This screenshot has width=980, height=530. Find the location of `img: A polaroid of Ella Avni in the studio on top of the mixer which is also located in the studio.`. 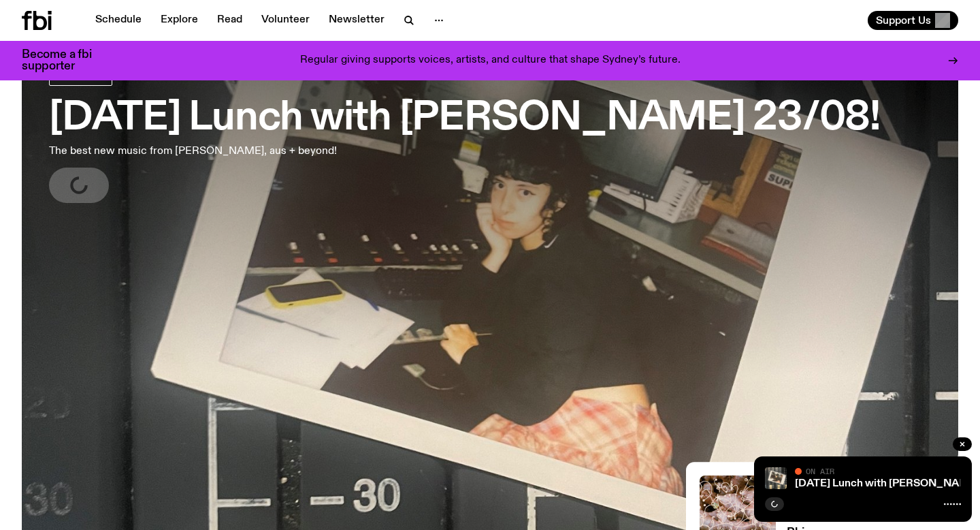

img: A polaroid of Ella Avni in the studio on top of the mixer which is also located in the studio. is located at coordinates (776, 478).